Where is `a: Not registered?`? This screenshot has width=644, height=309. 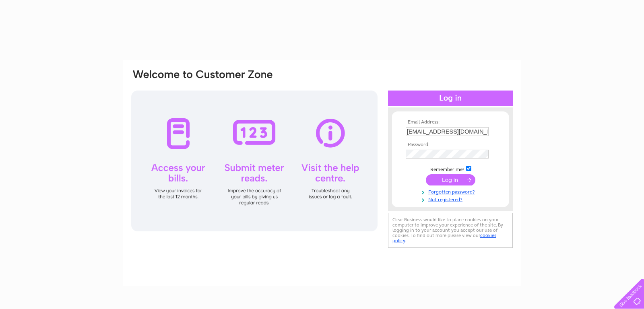
a: Not registered? is located at coordinates (451, 199).